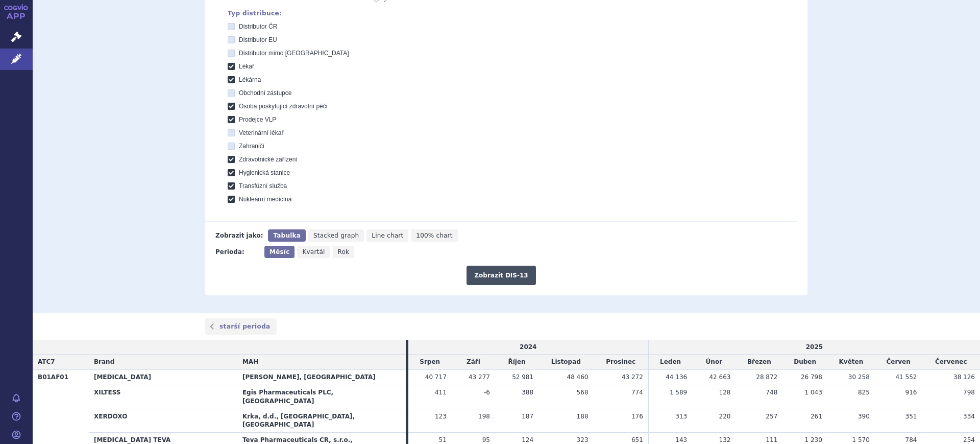  Describe the element at coordinates (258, 26) in the screenshot. I see `span: Distributor ČR` at that location.